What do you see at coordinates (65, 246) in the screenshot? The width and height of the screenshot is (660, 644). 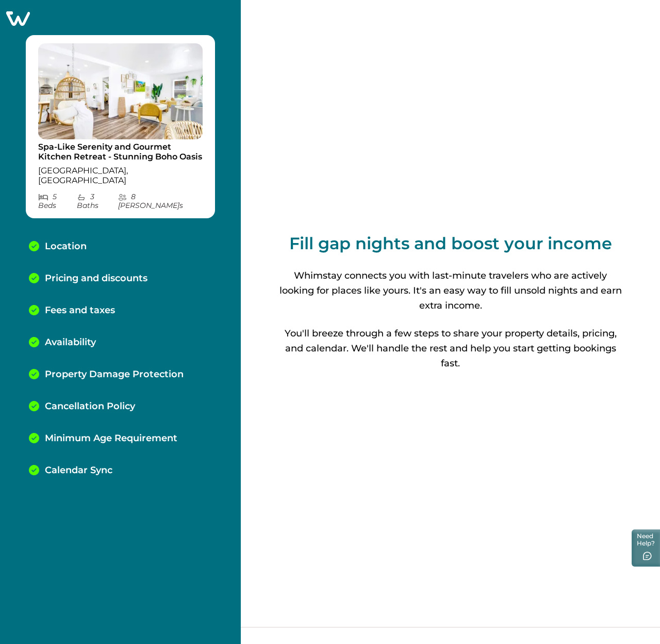 I see `p: Location` at bounding box center [65, 246].